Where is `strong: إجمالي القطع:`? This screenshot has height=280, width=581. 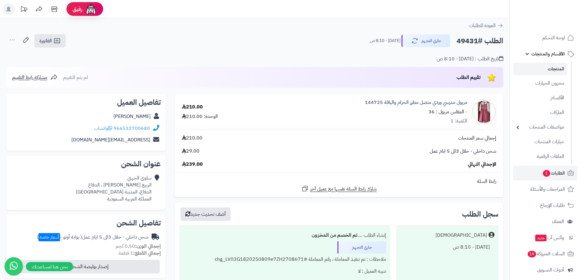 strong: إجمالي القطع: is located at coordinates (147, 253).